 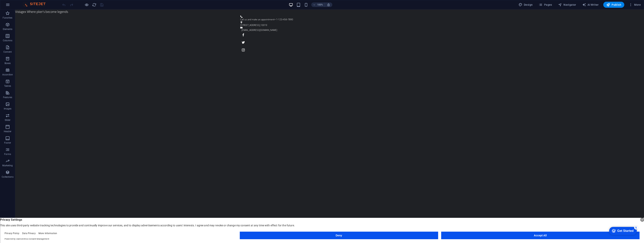 I want to click on i: Reload page, so click(x=94, y=5).